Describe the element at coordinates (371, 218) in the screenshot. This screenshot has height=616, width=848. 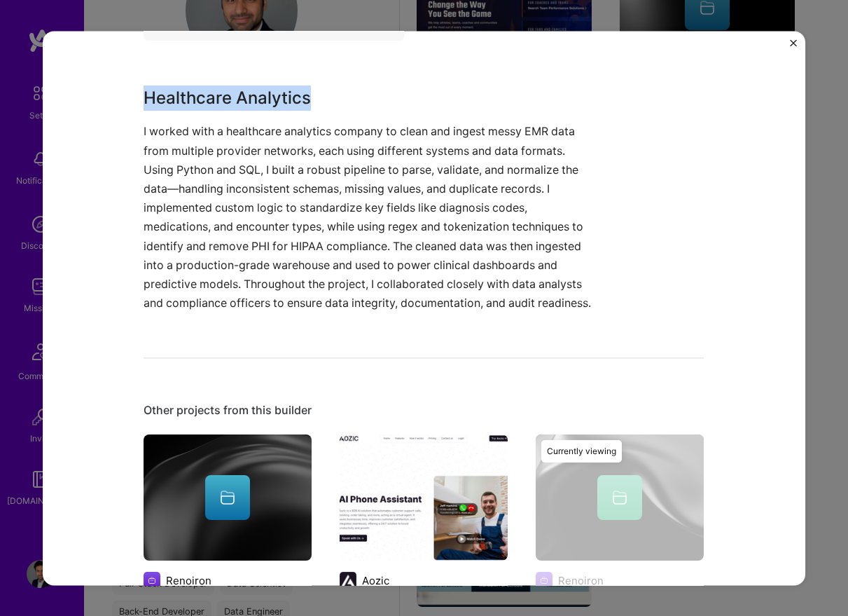
I see `p: I worked with a healthcare analytics company to clean and ingest messy EMR data from multiple pro...` at that location.